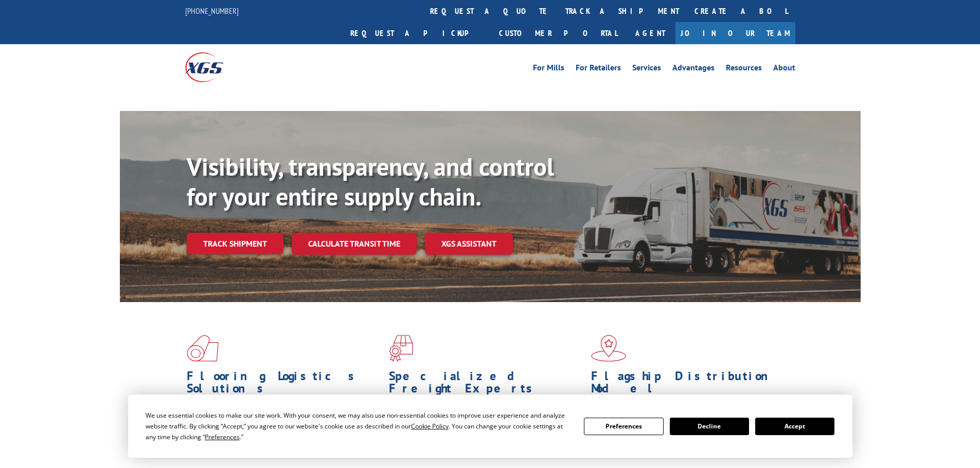 Image resolution: width=980 pixels, height=468 pixels. Describe the element at coordinates (688, 385) in the screenshot. I see `h1: Flagship Distribution Model` at that location.